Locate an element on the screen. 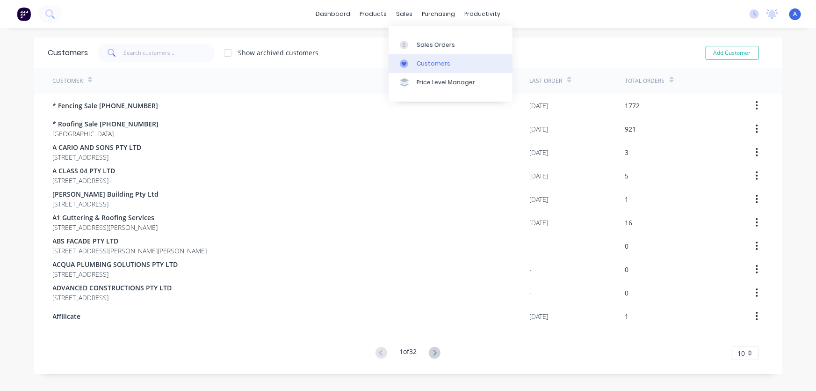  a: Sales Orders is located at coordinates (450, 44).